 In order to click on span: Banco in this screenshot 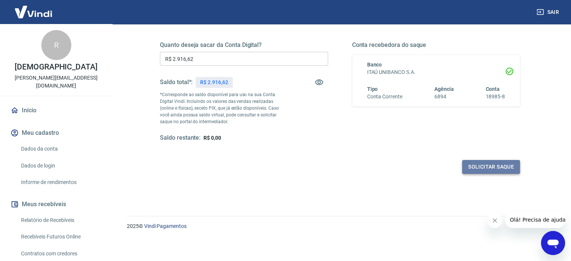, I will do `click(375, 65)`.